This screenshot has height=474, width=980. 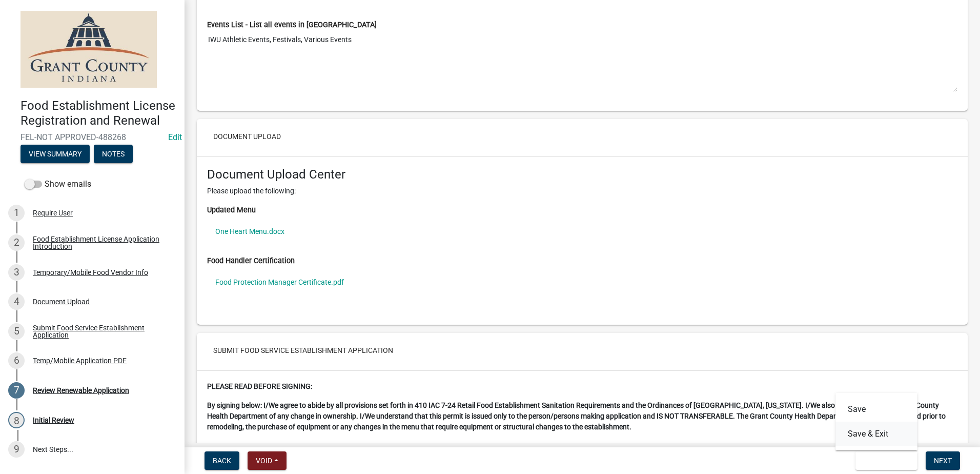 I want to click on div: 1, so click(x=17, y=213).